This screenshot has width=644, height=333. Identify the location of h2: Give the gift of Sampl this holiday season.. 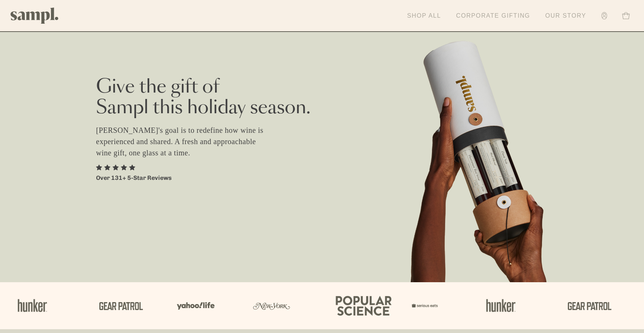
(322, 98).